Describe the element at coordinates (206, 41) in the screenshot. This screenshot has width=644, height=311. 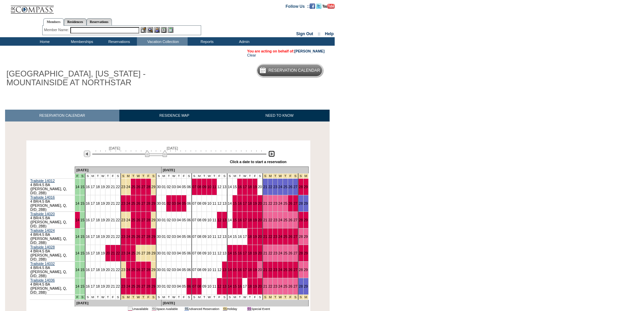
I see `td: Reports` at that location.